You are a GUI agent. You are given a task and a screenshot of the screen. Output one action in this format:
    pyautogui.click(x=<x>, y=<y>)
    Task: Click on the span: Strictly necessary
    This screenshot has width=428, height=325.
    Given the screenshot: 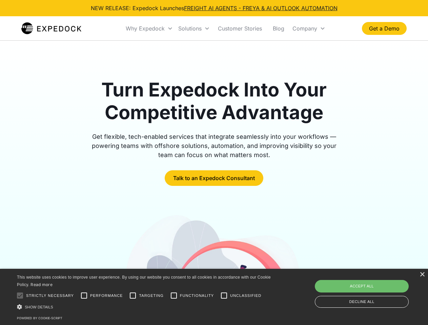 What is the action you would take?
    pyautogui.click(x=50, y=296)
    